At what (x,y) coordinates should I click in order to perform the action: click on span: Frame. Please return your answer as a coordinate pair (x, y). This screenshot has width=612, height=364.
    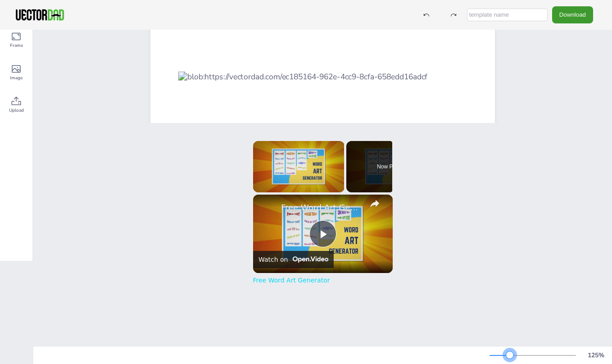
    Looking at the image, I should click on (16, 46).